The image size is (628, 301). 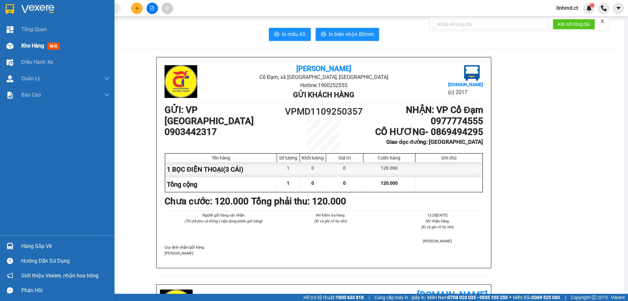 I want to click on img: dashboard-icon, so click(x=10, y=29).